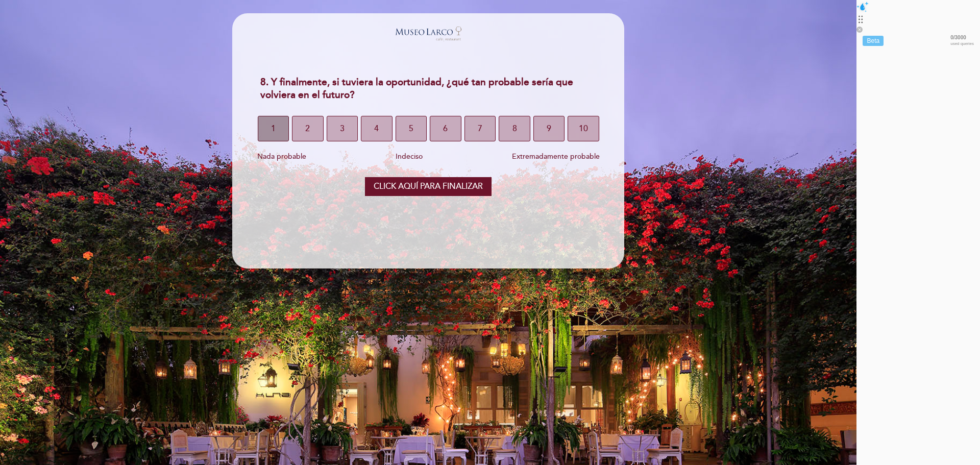  What do you see at coordinates (514, 128) in the screenshot?
I see `span: 8` at bounding box center [514, 128].